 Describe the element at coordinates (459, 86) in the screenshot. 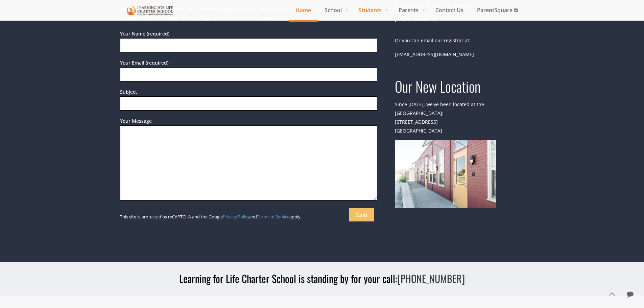

I see `h2: Our New Location` at that location.